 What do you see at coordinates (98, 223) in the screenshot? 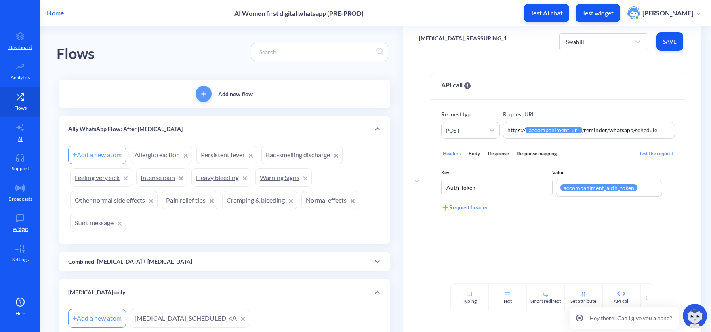
I see `a: Start message` at bounding box center [98, 223].